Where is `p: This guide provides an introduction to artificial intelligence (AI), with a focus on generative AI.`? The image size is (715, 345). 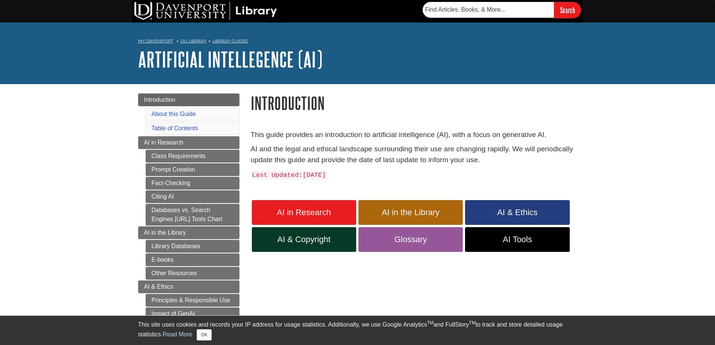 p: This guide provides an introduction to artificial intelligence (AI), with a focus on generative AI. is located at coordinates (414, 135).